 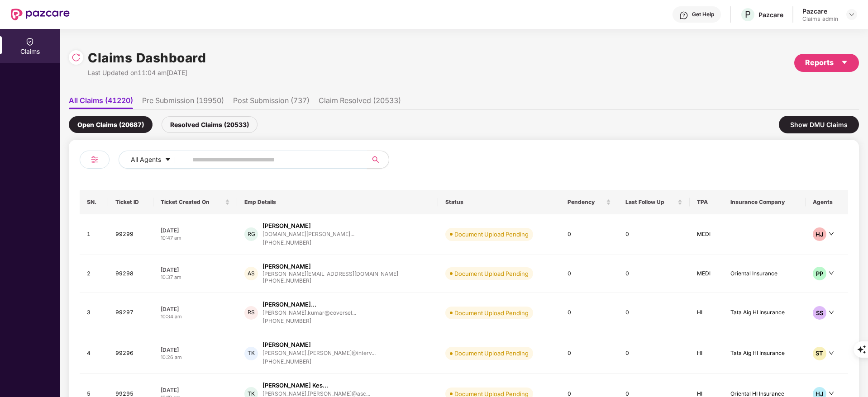 What do you see at coordinates (195, 277) in the screenshot?
I see `div: 10:37 am` at bounding box center [195, 277].